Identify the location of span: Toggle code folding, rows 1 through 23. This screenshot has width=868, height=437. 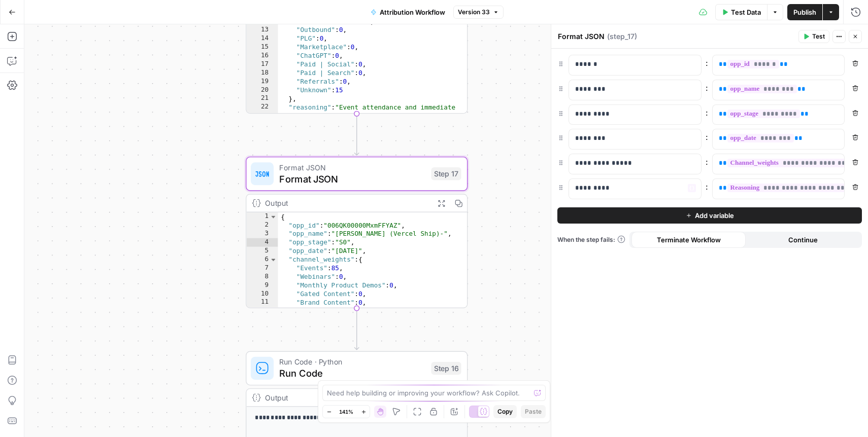
(274, 217).